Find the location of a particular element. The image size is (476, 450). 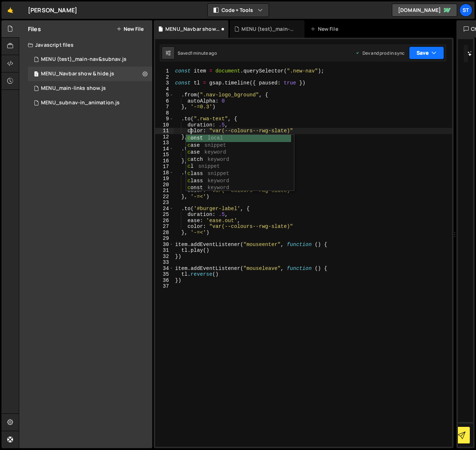

div: 21 is located at coordinates (164, 191).